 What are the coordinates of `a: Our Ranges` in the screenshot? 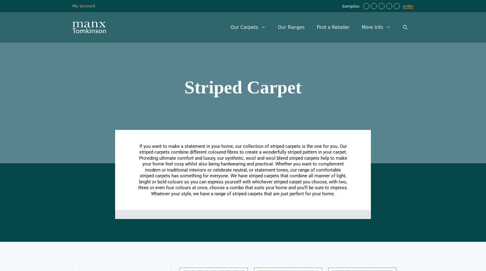 It's located at (291, 27).